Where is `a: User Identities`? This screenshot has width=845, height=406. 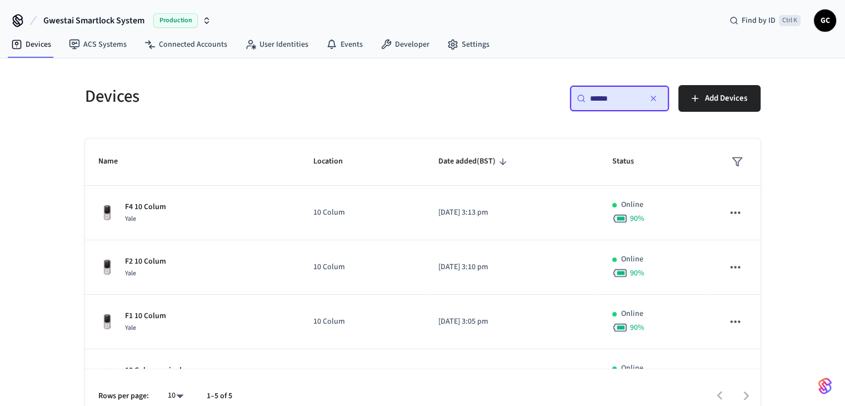
a: User Identities is located at coordinates (277, 44).